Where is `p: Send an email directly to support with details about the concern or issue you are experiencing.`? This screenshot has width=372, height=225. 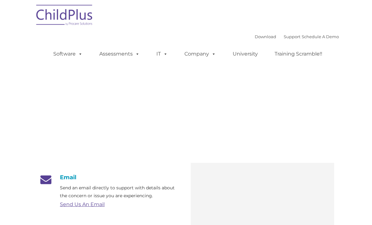 p: Send an email directly to support with details about the concern or issue you are experiencing. is located at coordinates (120, 191).